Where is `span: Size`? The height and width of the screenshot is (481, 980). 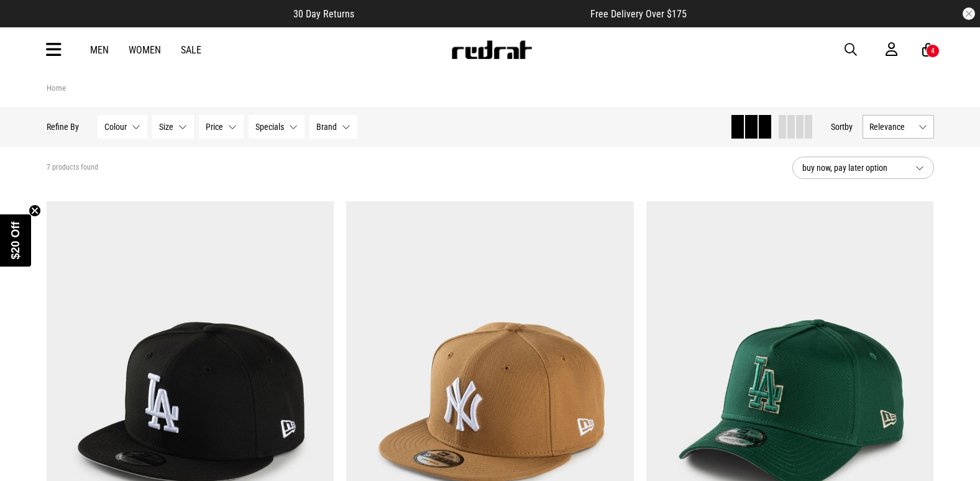 span: Size is located at coordinates (166, 127).